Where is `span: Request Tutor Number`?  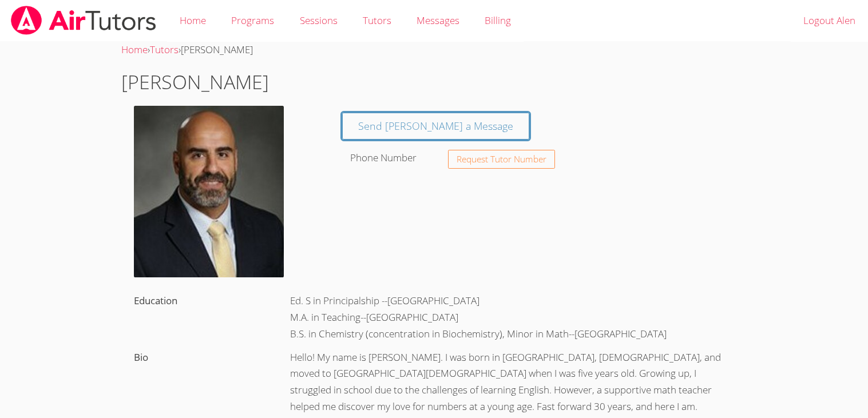 span: Request Tutor Number is located at coordinates (501, 159).